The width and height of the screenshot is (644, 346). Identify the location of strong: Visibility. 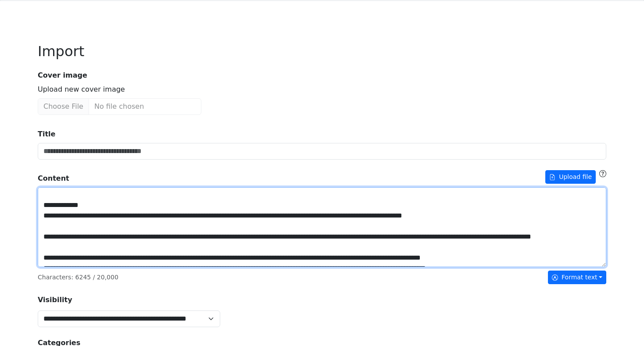
(55, 300).